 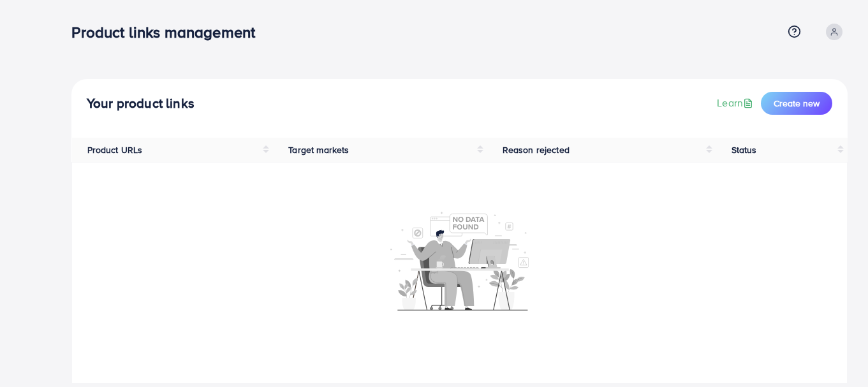 What do you see at coordinates (796, 103) in the screenshot?
I see `button: Create new` at bounding box center [796, 103].